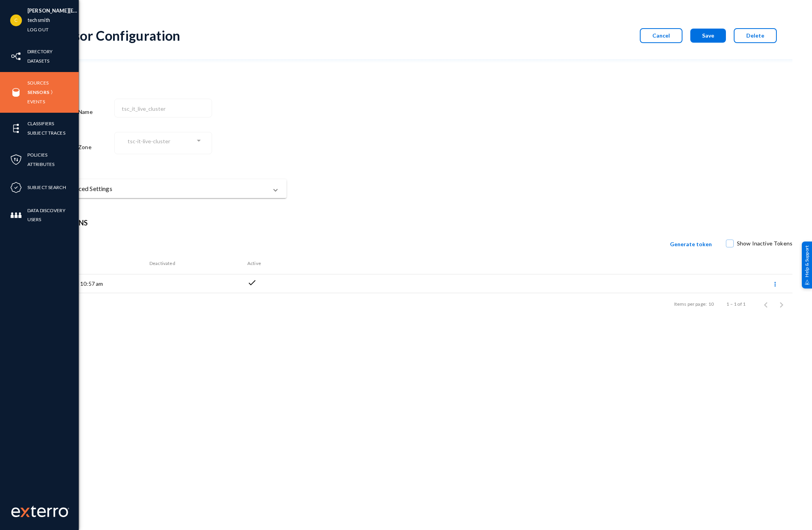  What do you see at coordinates (46, 132) in the screenshot?
I see `a: Subject Traces` at bounding box center [46, 132].